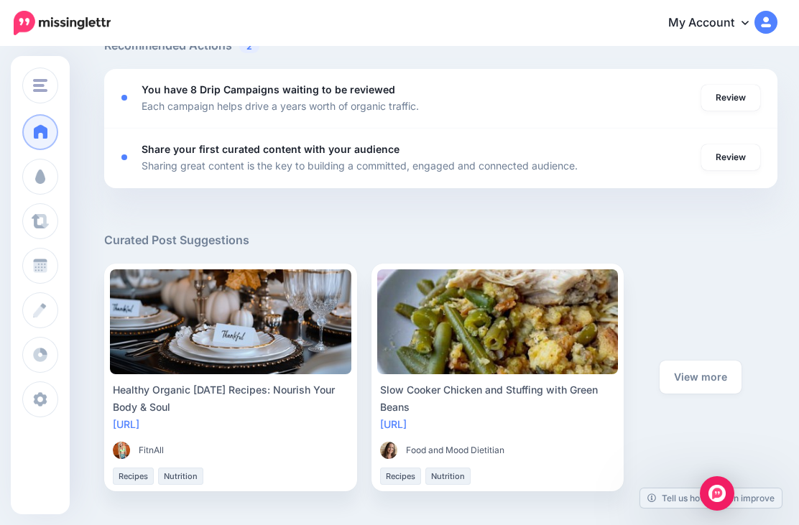 The width and height of the screenshot is (799, 525). Describe the element at coordinates (40, 85) in the screenshot. I see `img: menu.png` at that location.